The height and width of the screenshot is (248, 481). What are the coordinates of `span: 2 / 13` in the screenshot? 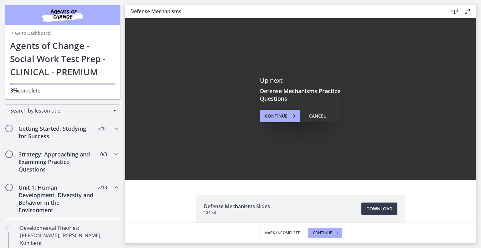 It's located at (102, 187).